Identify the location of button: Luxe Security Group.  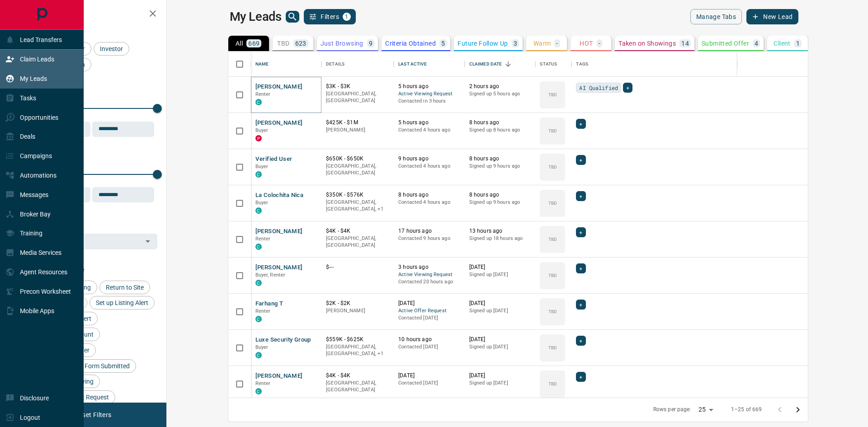
(283, 340).